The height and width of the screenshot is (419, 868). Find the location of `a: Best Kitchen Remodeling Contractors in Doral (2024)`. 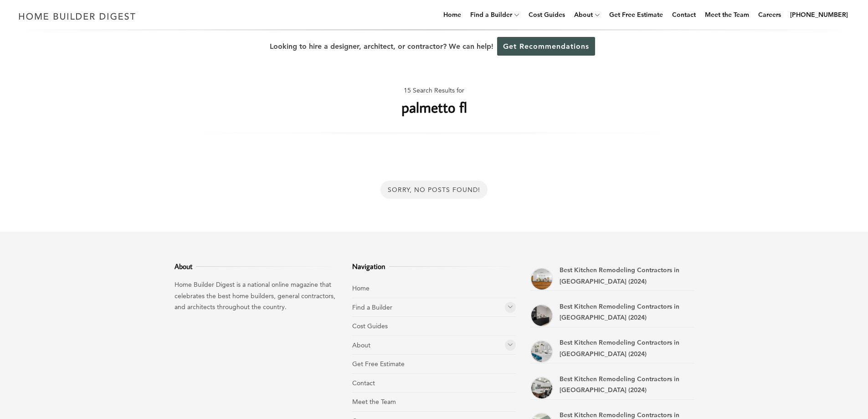

a: Best Kitchen Remodeling Contractors in Doral (2024) is located at coordinates (542, 279).